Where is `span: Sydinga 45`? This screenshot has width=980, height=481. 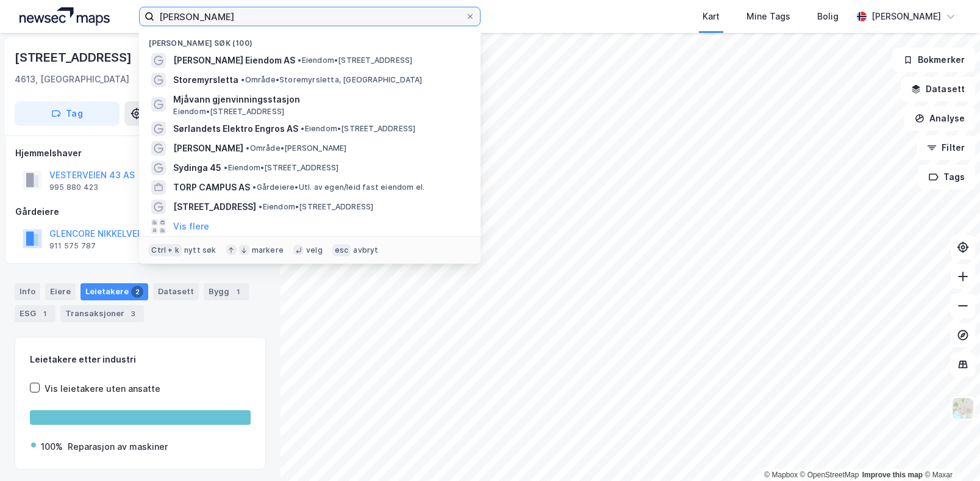 span: Sydinga 45 is located at coordinates (197, 168).